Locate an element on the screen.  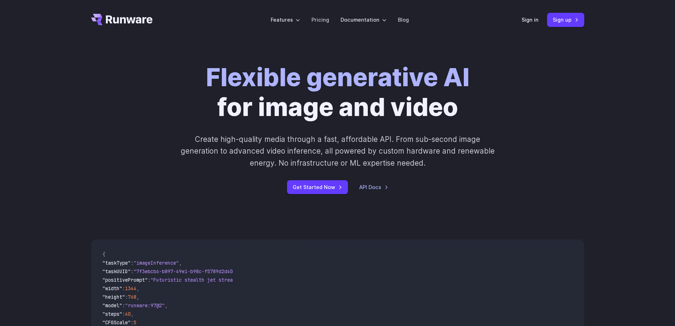
span: "imageInference" is located at coordinates (156, 263).